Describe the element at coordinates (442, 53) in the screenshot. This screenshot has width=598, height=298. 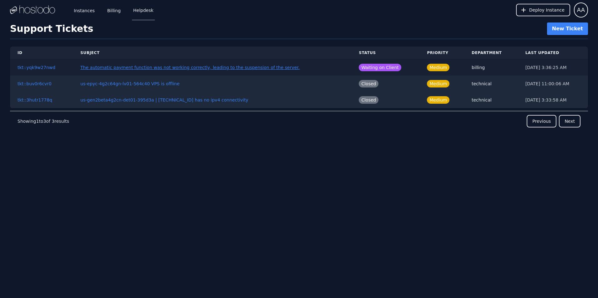
I see `th: Priority` at that location.